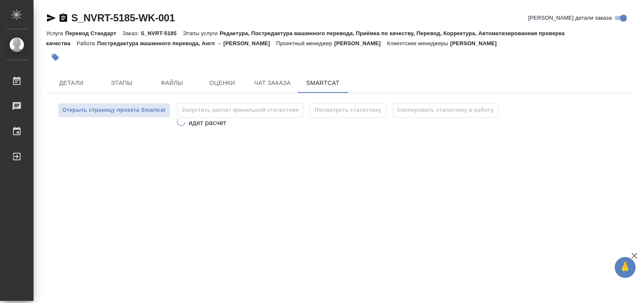  Describe the element at coordinates (162, 33) in the screenshot. I see `p: S_NVRT-5185` at that location.